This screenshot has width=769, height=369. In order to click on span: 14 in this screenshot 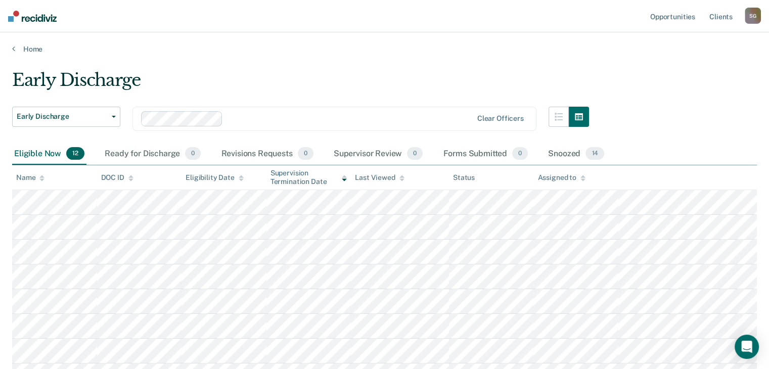, I will do `click(594, 154)`.